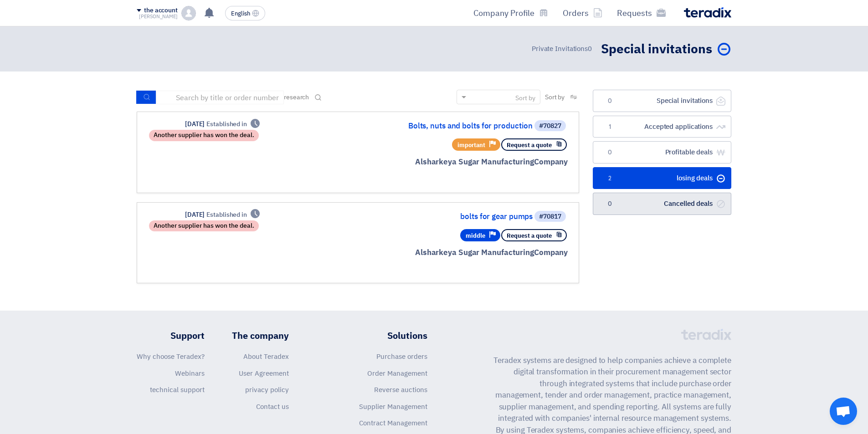 The image size is (868, 434). I want to click on a: User Agreement, so click(264, 374).